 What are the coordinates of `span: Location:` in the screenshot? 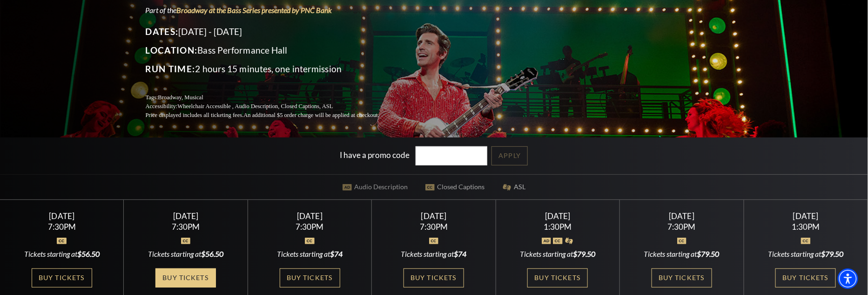 It's located at (172, 50).